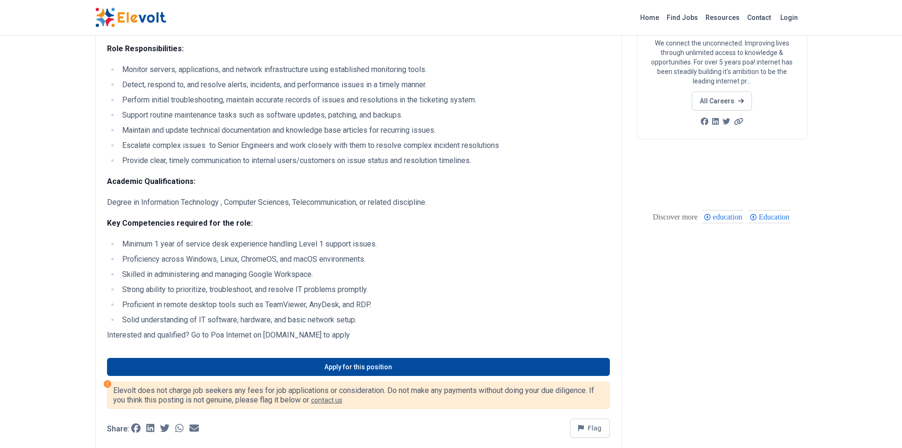  What do you see at coordinates (365, 244) in the screenshot?
I see `li: Minimum 1 year of service desk experience handling Level 1 support issues.` at bounding box center [365, 244].